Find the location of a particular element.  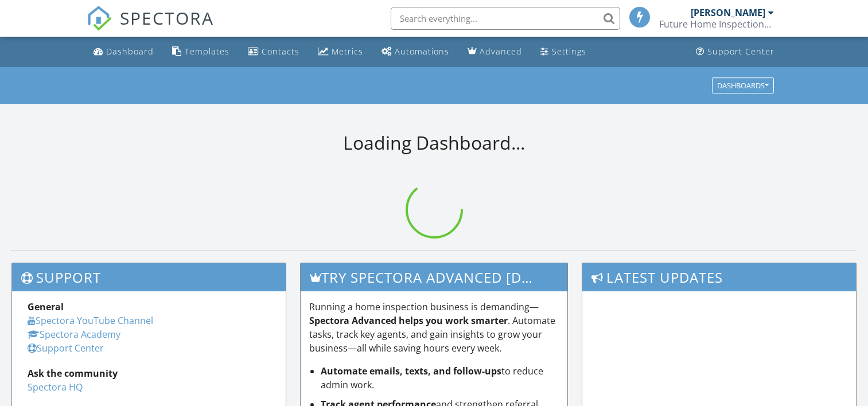

div: Future Home Inspections Inc is located at coordinates (717, 24).